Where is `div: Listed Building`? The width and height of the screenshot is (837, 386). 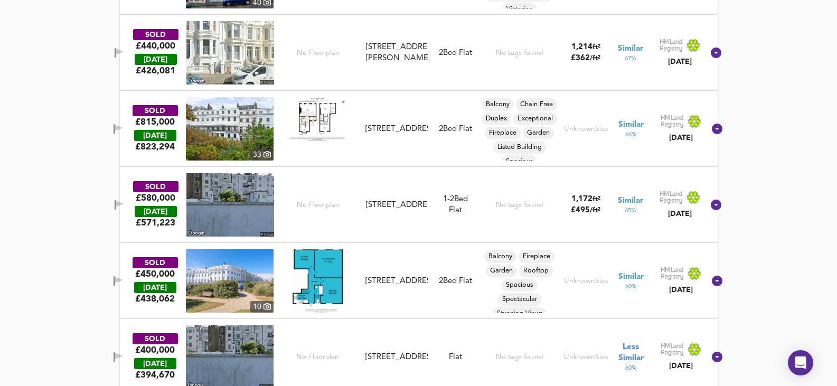 div: Listed Building is located at coordinates (520, 147).